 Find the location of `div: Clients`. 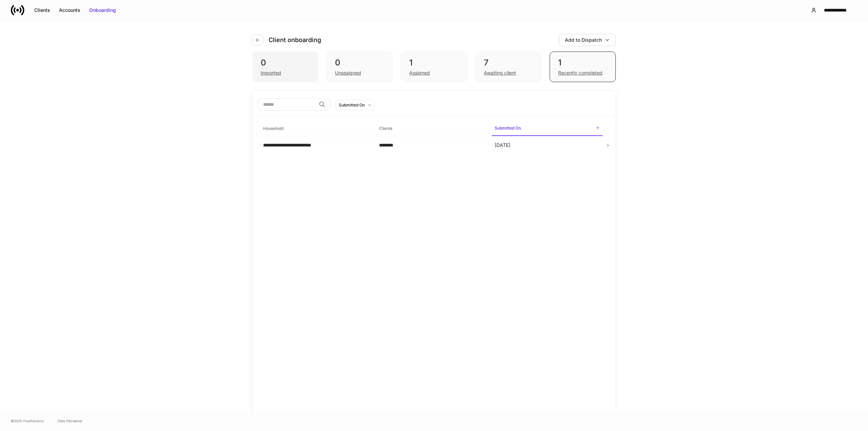

div: Clients is located at coordinates (42, 10).